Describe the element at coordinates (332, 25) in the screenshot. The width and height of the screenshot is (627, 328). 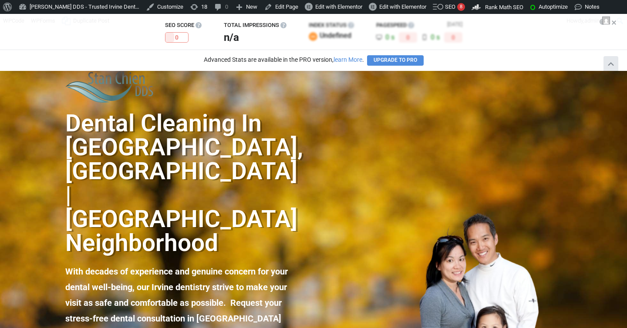
I see `h3: Index Status` at that location.